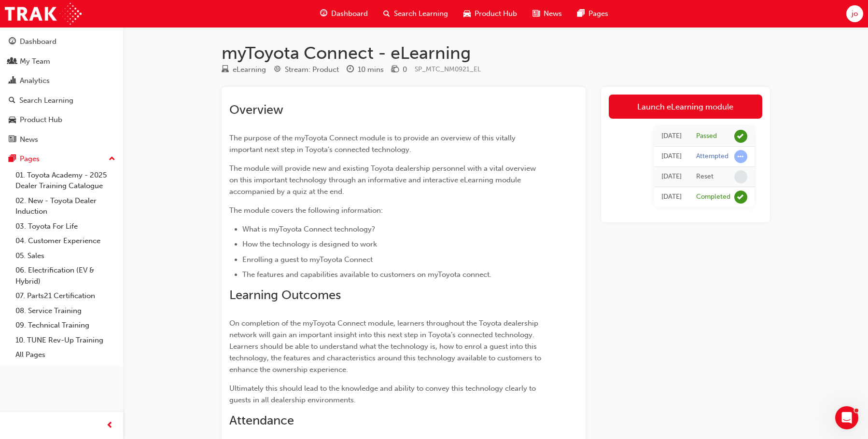  What do you see at coordinates (495, 14) in the screenshot?
I see `span: Product Hub` at bounding box center [495, 14].